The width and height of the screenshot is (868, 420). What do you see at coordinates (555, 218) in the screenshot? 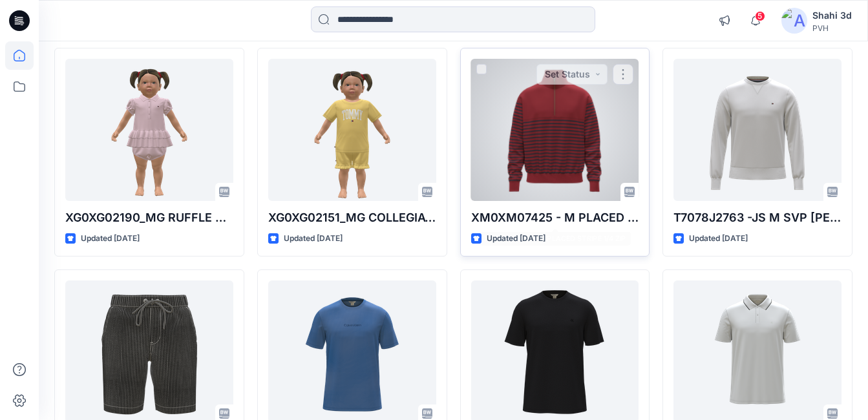
I see `p: XM0XM07425 - M PLACED STRIPE 1/4 ZIP` at bounding box center [555, 218].